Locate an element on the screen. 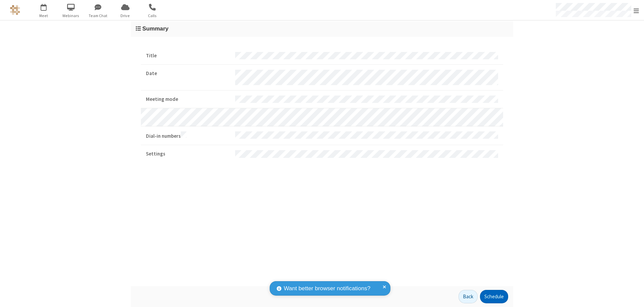 This screenshot has width=644, height=307. span: Want better browser notifications? is located at coordinates (327, 289).